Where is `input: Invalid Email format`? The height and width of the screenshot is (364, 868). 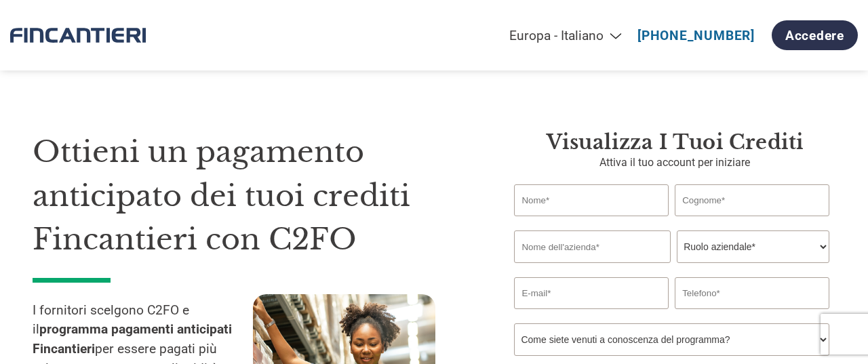 input: Invalid Email format is located at coordinates (590, 293).